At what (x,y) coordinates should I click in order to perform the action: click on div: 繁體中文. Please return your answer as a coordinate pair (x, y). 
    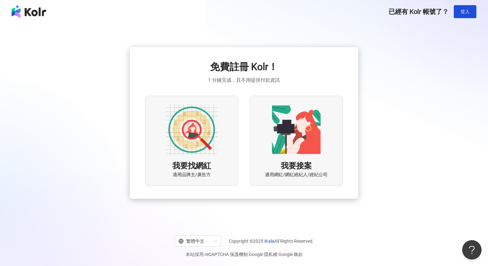
    Looking at the image, I should click on (195, 241).